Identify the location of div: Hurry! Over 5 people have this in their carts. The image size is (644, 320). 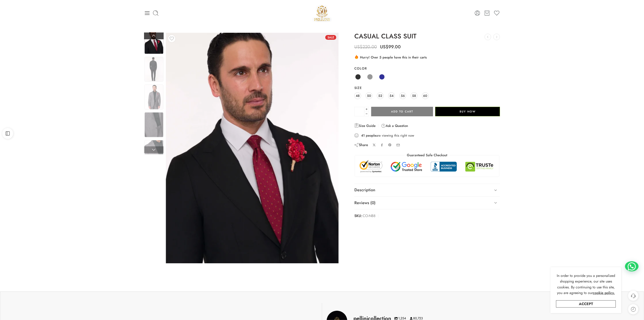
(427, 57).